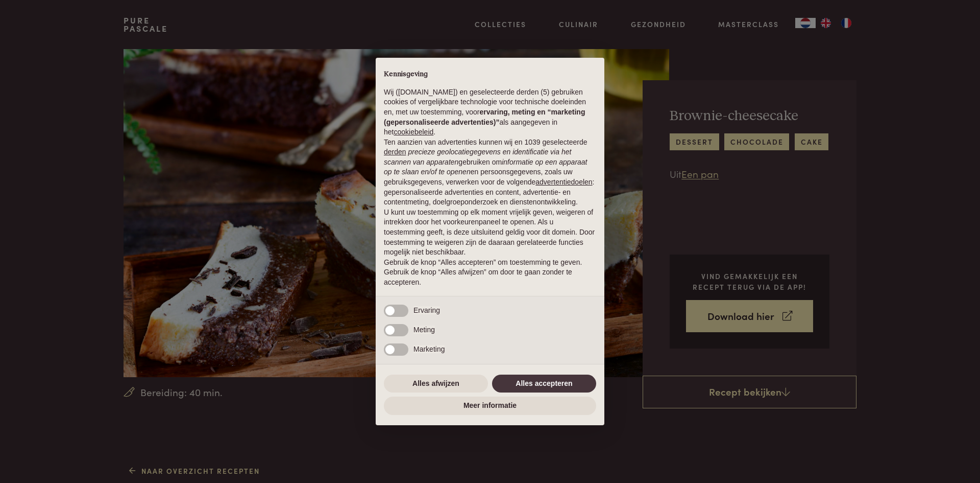 The image size is (980, 483). Describe the element at coordinates (395, 153) in the screenshot. I see `button: derden` at that location.